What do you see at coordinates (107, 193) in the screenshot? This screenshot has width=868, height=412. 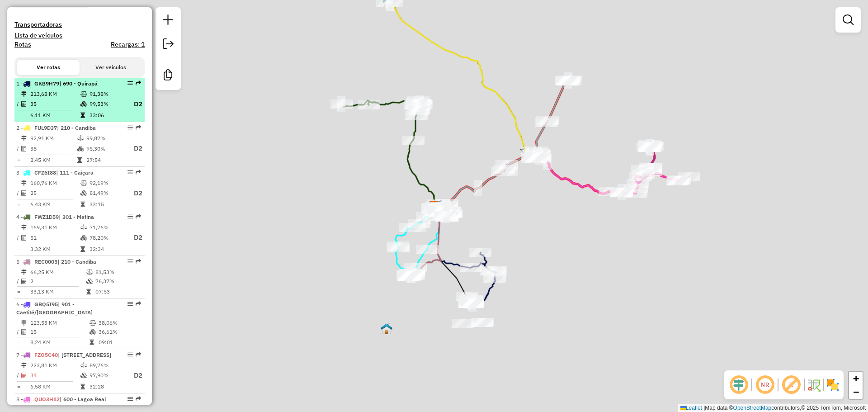 I see `td: 81,49%` at bounding box center [107, 193].